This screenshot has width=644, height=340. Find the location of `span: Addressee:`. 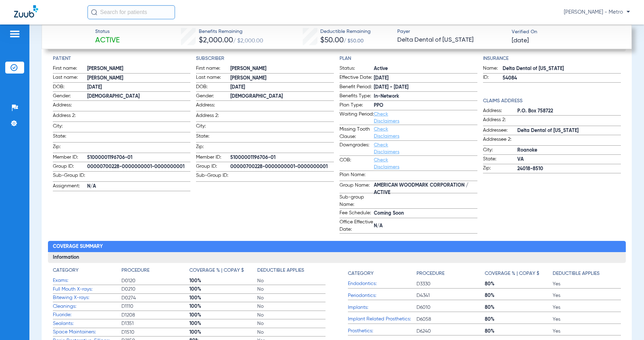

span: Addressee: is located at coordinates (500, 131).